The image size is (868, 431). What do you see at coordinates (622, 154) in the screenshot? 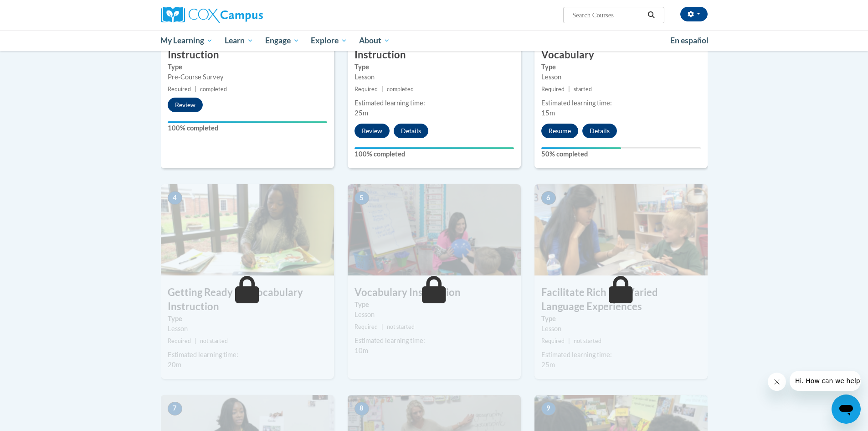
I see `label: 50% completed` at bounding box center [622, 154].